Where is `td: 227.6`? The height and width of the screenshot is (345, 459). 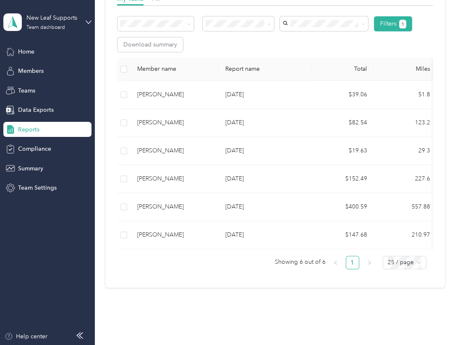 td: 227.6 is located at coordinates (405, 179).